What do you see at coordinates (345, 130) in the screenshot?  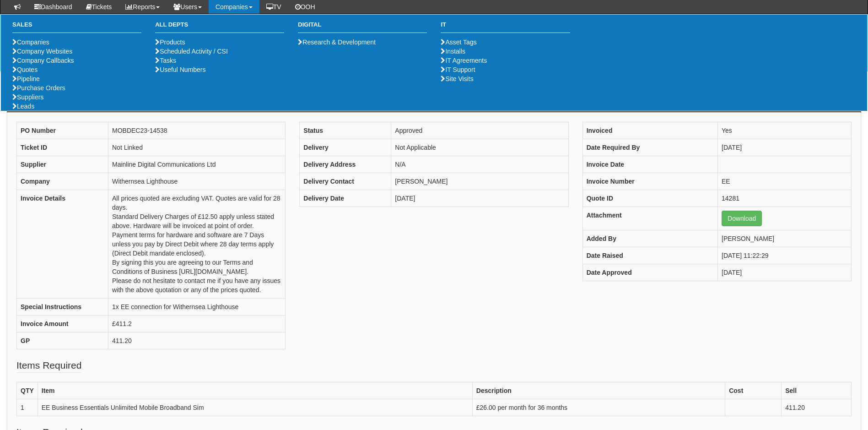 I see `th: Status` at bounding box center [345, 130].